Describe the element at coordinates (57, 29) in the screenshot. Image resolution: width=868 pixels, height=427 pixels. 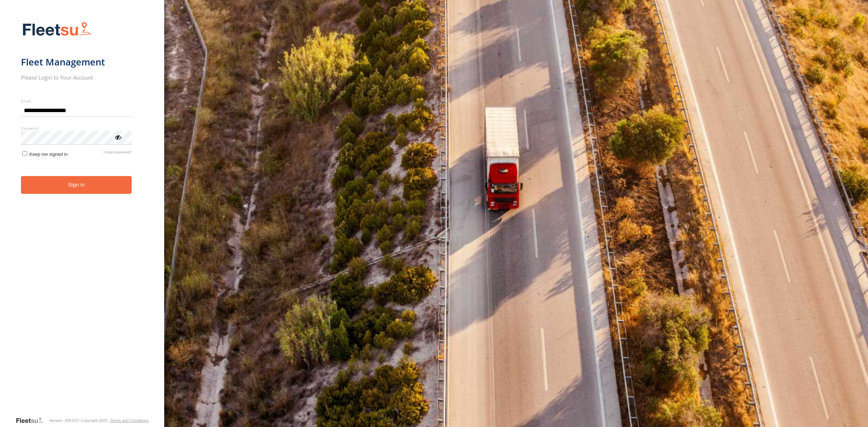
I see `img: Fleetsu` at that location.